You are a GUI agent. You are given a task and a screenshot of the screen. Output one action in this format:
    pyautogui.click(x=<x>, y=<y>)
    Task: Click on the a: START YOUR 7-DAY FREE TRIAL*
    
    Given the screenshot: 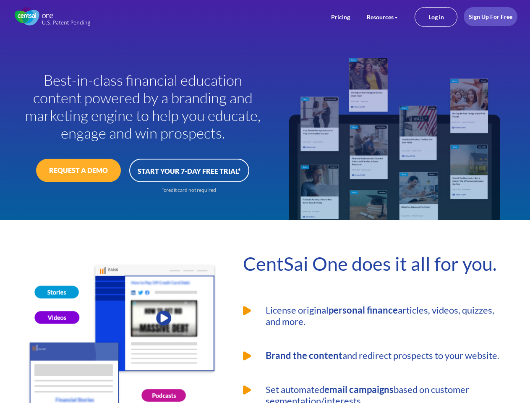 What is the action you would take?
    pyautogui.click(x=189, y=170)
    